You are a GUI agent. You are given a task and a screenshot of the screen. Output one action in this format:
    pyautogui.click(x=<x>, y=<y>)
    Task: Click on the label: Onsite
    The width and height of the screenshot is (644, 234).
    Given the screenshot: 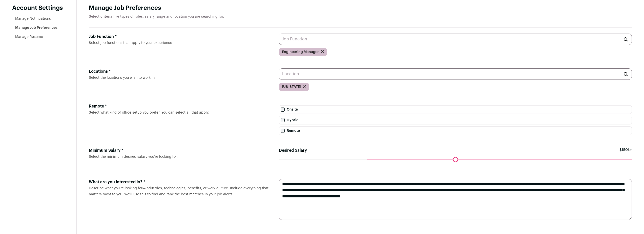 What is the action you would take?
    pyautogui.click(x=455, y=110)
    